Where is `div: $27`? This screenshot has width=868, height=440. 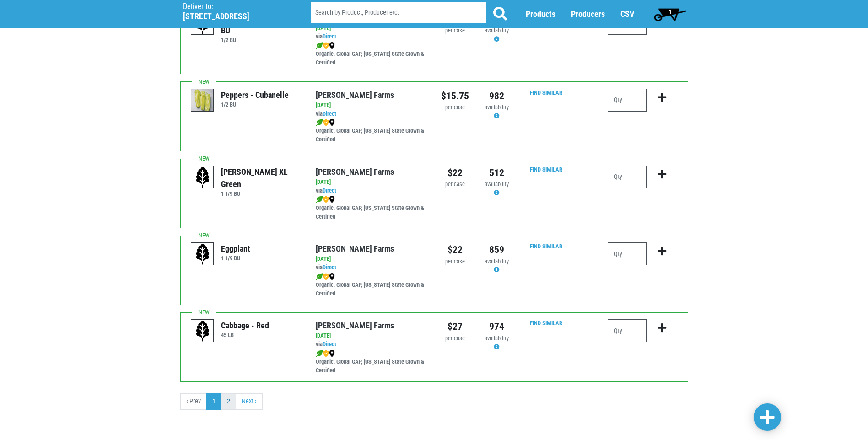 div: $27 is located at coordinates (455, 327).